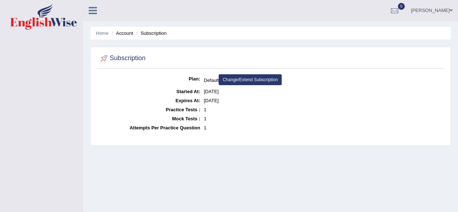 Image resolution: width=458 pixels, height=212 pixels. What do you see at coordinates (149, 91) in the screenshot?
I see `dt: Started At:` at bounding box center [149, 91].